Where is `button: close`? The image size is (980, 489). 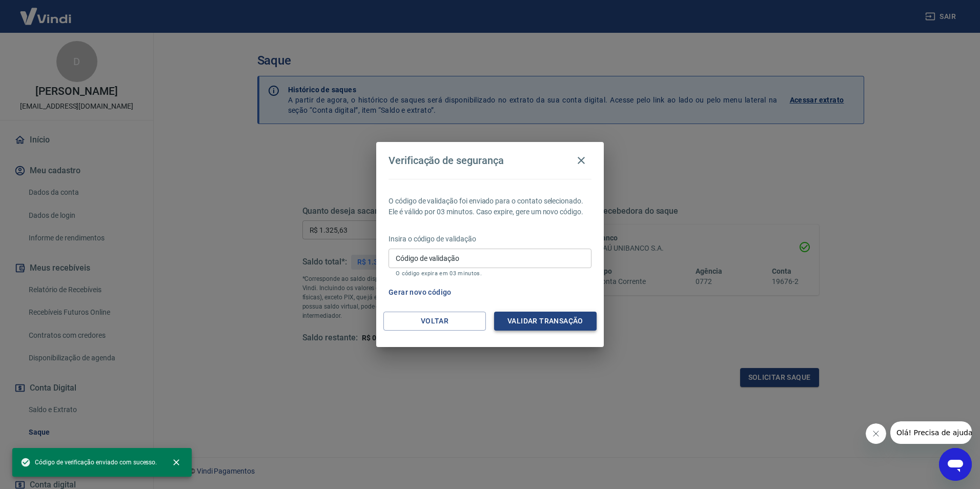
button: close is located at coordinates (176, 462).